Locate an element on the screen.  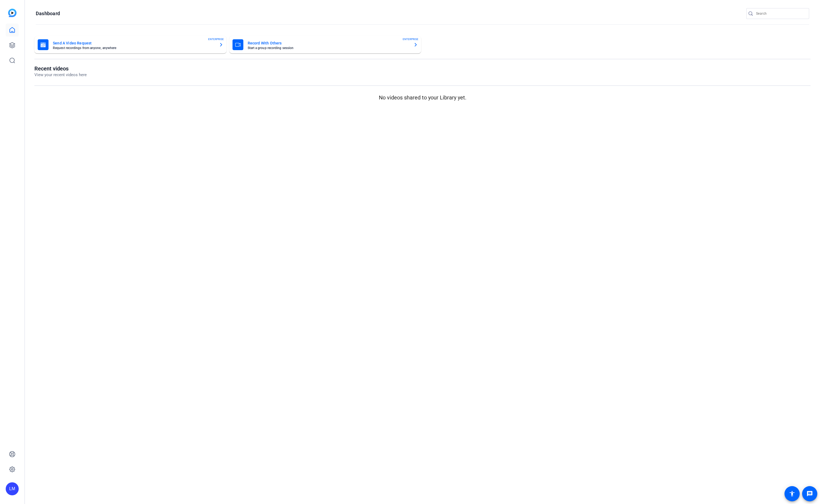
div: LM is located at coordinates (12, 489).